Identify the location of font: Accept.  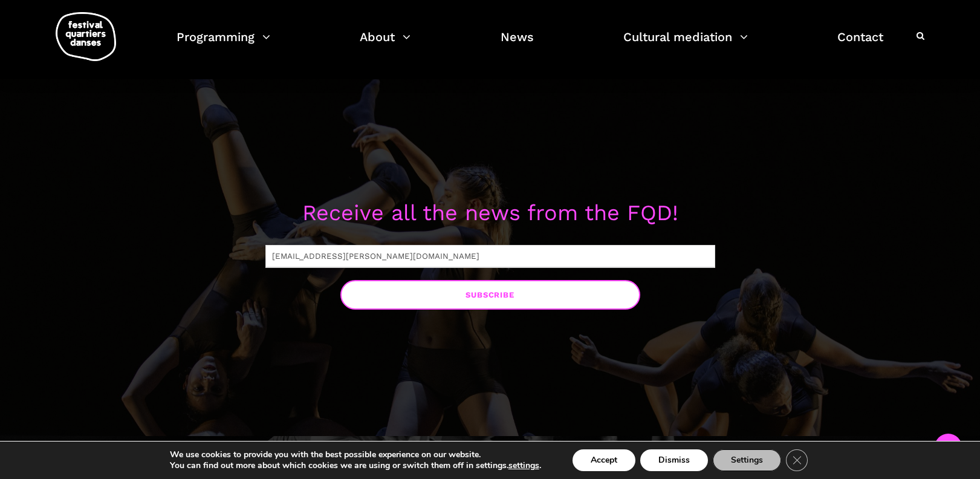
(604, 460).